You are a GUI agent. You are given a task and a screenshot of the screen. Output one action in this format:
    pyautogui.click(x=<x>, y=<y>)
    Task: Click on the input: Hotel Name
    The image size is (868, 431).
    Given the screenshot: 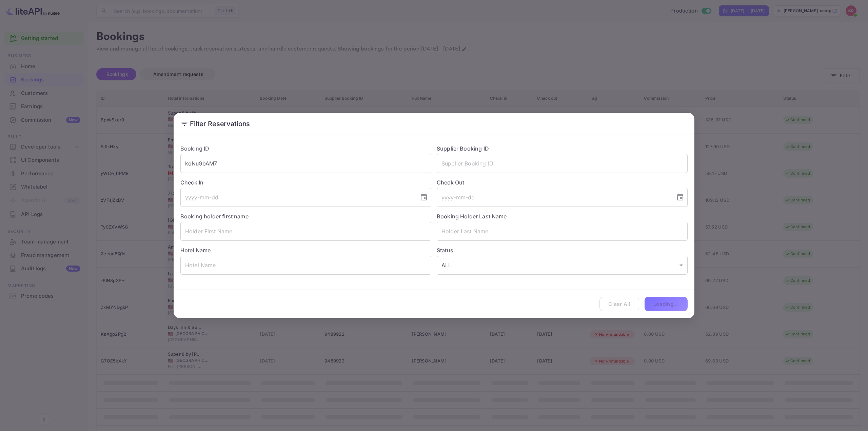 What is the action you would take?
    pyautogui.click(x=306, y=265)
    